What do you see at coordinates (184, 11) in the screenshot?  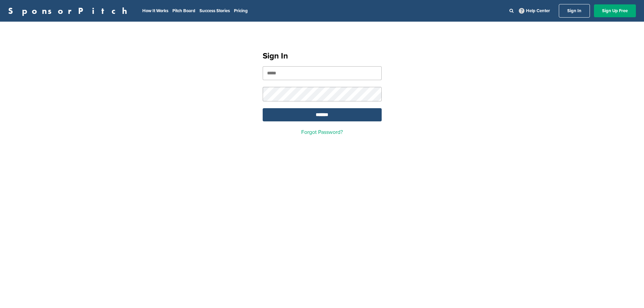 I see `a: Pitch Board` at bounding box center [184, 11].